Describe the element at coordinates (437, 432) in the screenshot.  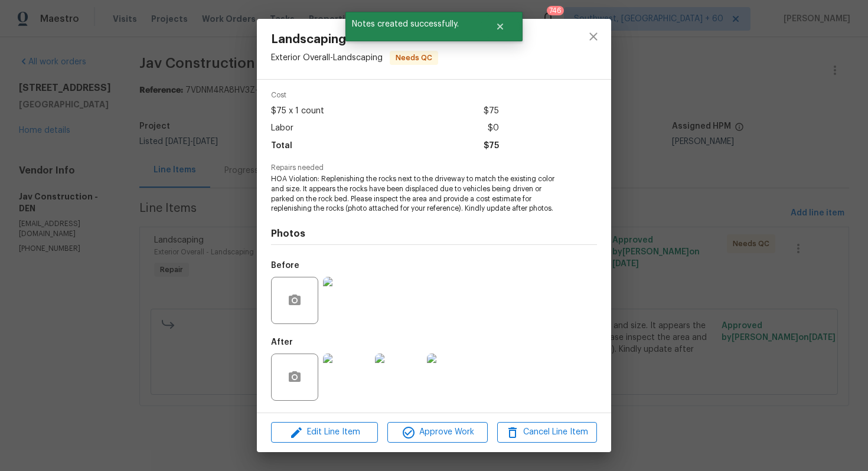
I see `span: Approve Work` at that location.